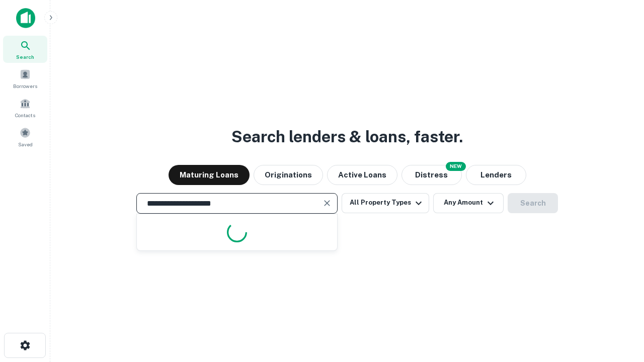 This screenshot has width=644, height=362. Describe the element at coordinates (209, 175) in the screenshot. I see `button: Maturing Loans` at that location.